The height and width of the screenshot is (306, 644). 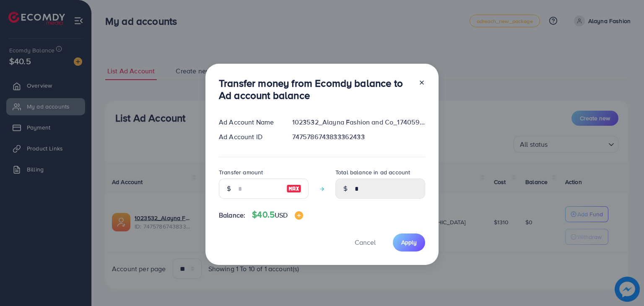 What do you see at coordinates (232, 215) in the screenshot?
I see `span: Balance:` at bounding box center [232, 215].